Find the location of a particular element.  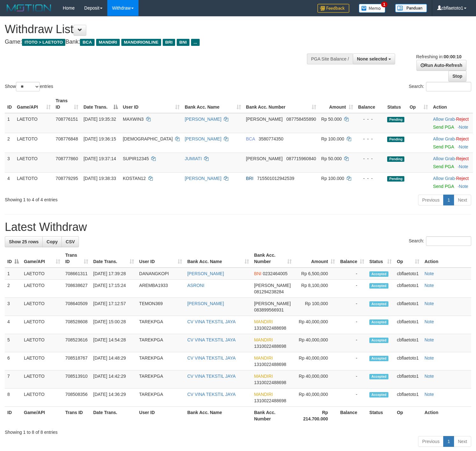

button: None selected is located at coordinates (374, 59).